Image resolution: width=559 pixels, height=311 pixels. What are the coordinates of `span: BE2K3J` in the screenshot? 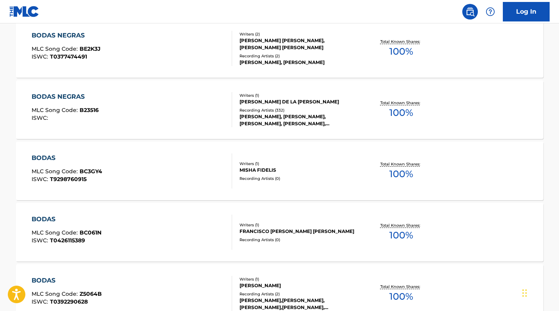 It's located at (90, 49).